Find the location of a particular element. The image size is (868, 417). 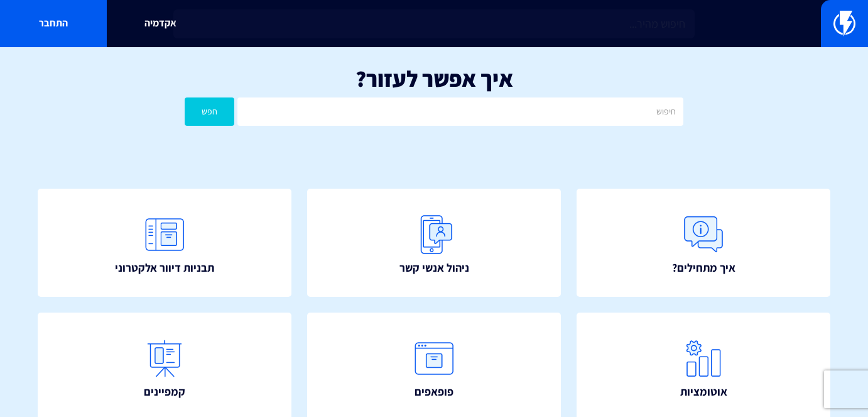

a: איך מתחילים? is located at coordinates (704, 243).